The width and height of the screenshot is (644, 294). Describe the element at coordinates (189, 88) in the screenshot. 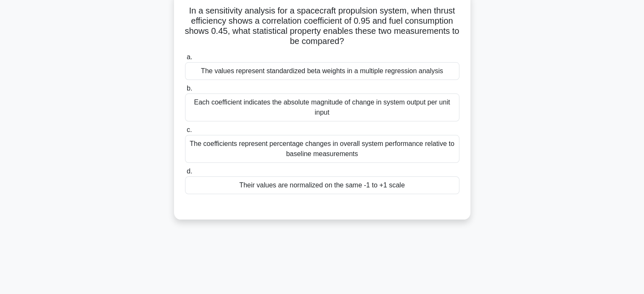

I see `span: b.` at that location.